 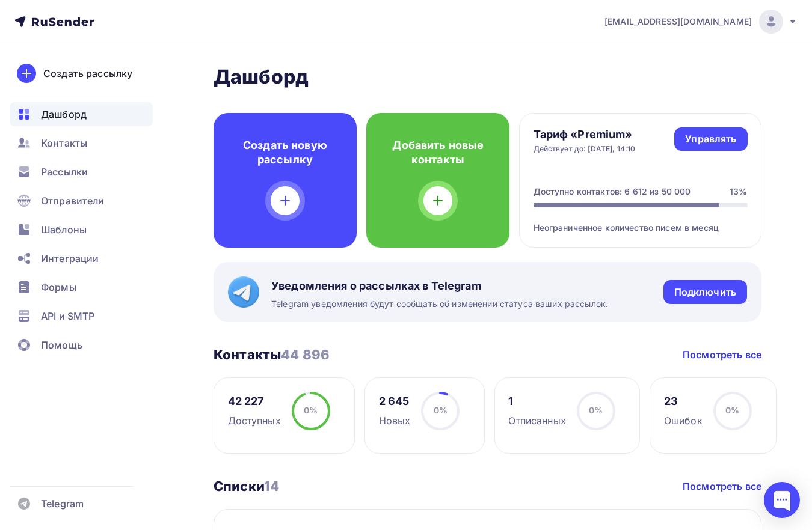 I want to click on span: Отправители, so click(x=72, y=201).